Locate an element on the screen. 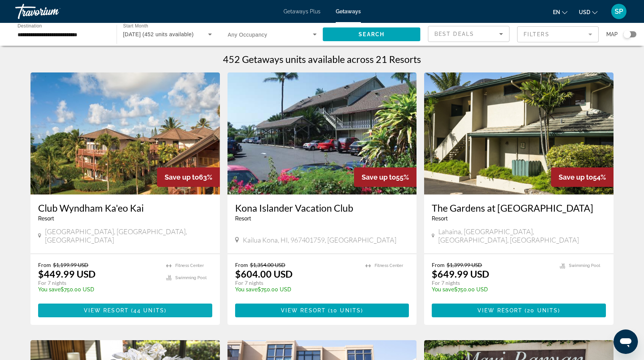 The width and height of the screenshot is (644, 360). h3: Kona Islander Vacation Club is located at coordinates (322, 208).